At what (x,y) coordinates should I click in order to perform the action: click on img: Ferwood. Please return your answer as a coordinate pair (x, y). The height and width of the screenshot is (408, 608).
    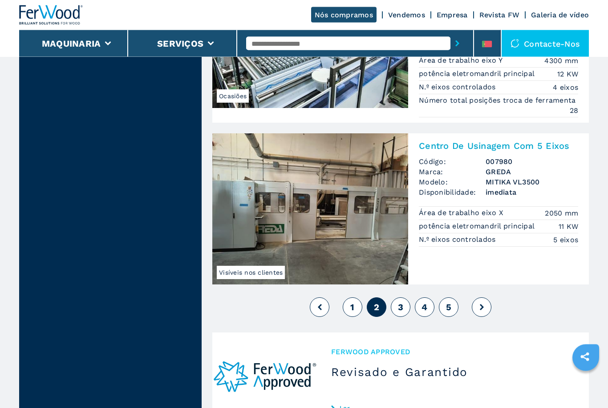
    Looking at the image, I should click on (51, 15).